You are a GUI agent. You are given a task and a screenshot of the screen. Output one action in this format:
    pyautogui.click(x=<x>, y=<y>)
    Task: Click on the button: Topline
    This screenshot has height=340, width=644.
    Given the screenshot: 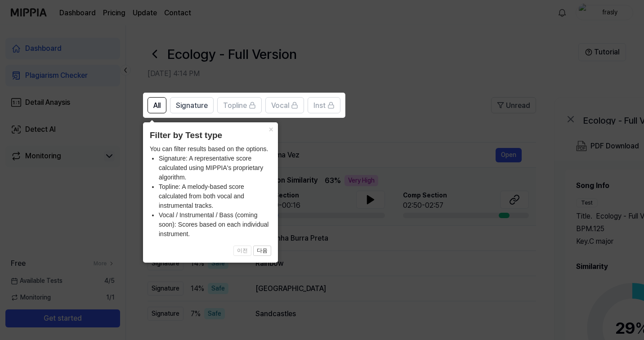 What is the action you would take?
    pyautogui.click(x=239, y=105)
    